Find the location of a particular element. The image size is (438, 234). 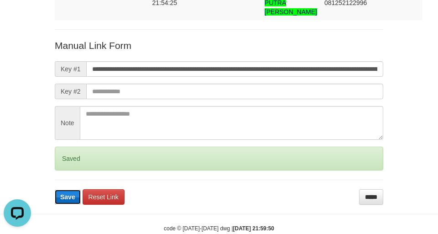

p: Manual Link Form is located at coordinates (219, 45).